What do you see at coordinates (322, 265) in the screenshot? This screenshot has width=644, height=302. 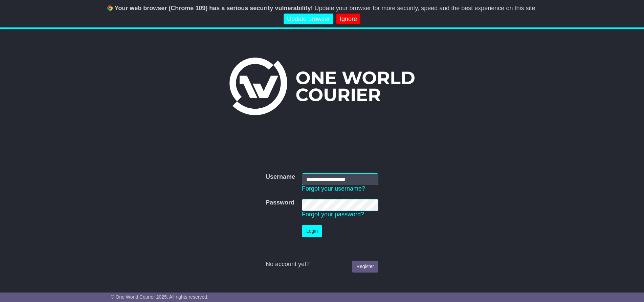 I see `div: No account yet?` at bounding box center [322, 265].